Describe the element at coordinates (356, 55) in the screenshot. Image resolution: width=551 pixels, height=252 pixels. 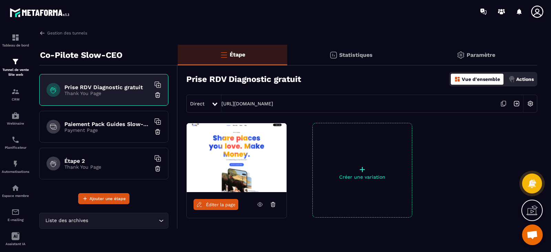
I see `p: Statistiques` at that location.